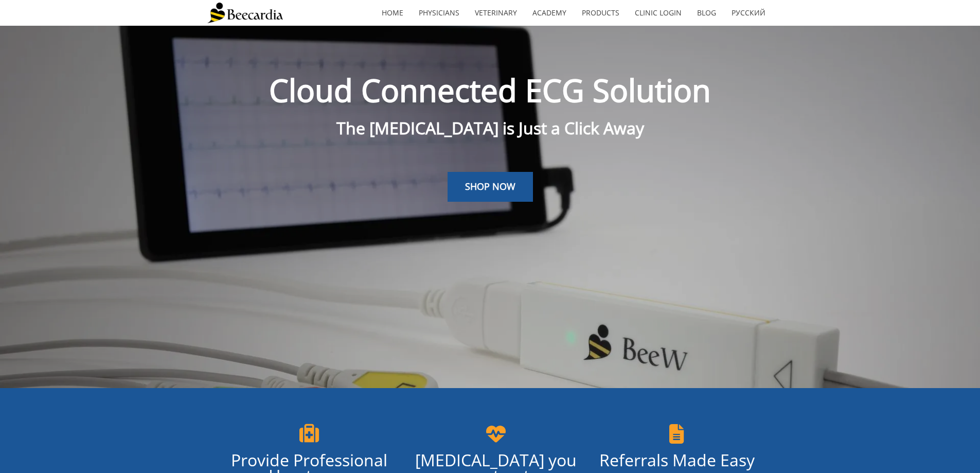 This screenshot has width=980, height=473. I want to click on img: Beecardia, so click(245, 13).